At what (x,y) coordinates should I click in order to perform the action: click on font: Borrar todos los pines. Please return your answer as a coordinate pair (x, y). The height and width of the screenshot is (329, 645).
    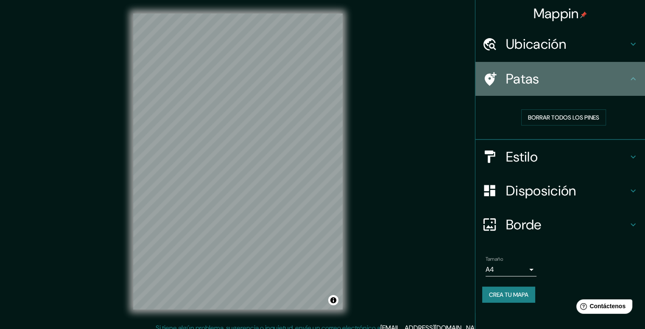
    Looking at the image, I should click on (564, 117).